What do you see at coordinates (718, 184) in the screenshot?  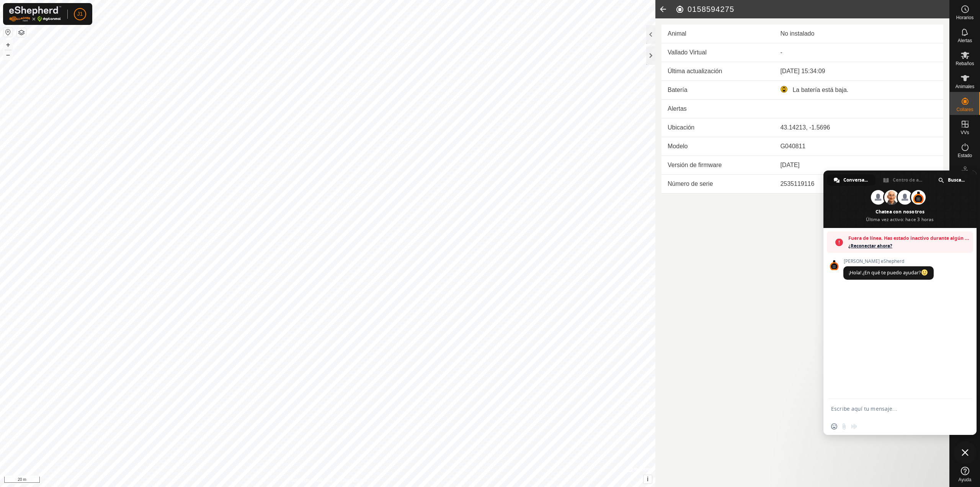 I see `td: Número de serie` at bounding box center [718, 184].